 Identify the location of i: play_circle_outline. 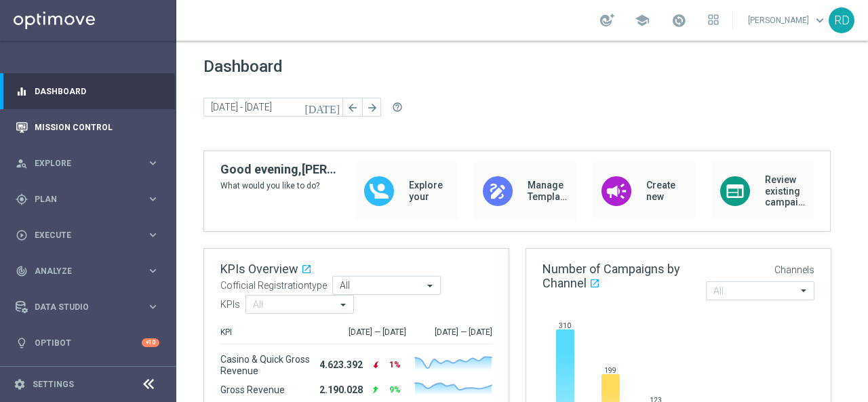
(22, 235).